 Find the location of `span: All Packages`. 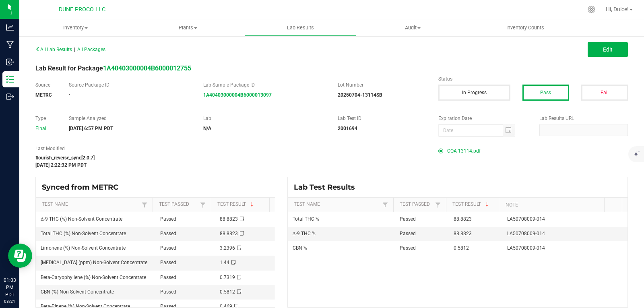

span: All Packages is located at coordinates (91, 49).